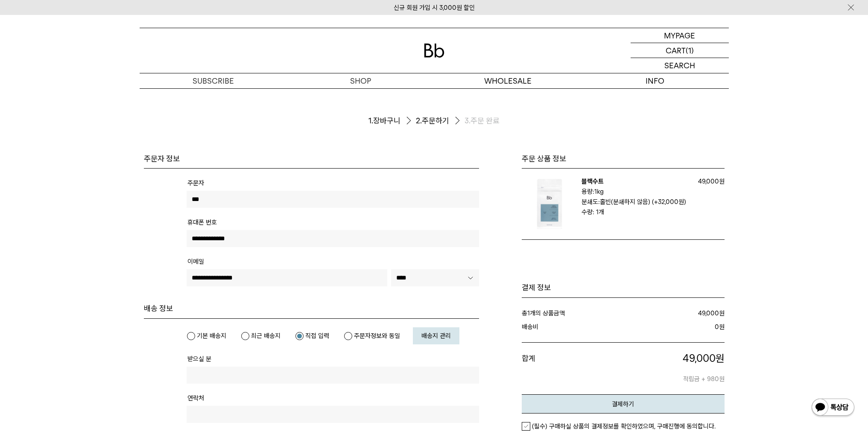 The width and height of the screenshot is (868, 431). What do you see at coordinates (200, 359) in the screenshot?
I see `span: 받으실 분` at bounding box center [200, 359].